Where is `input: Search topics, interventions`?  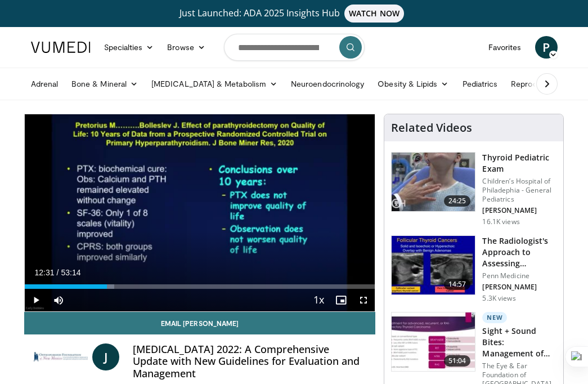
input: Search topics, interventions is located at coordinates (294, 48).